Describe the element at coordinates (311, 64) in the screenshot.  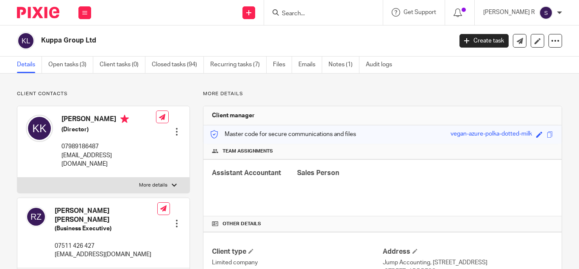
I see `a: Emails` at that location.